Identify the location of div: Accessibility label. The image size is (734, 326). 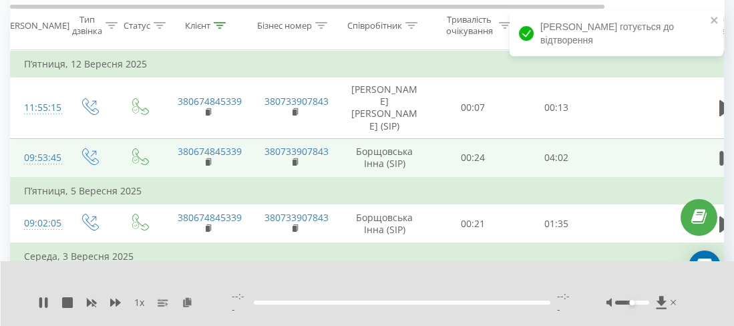
(632, 303).